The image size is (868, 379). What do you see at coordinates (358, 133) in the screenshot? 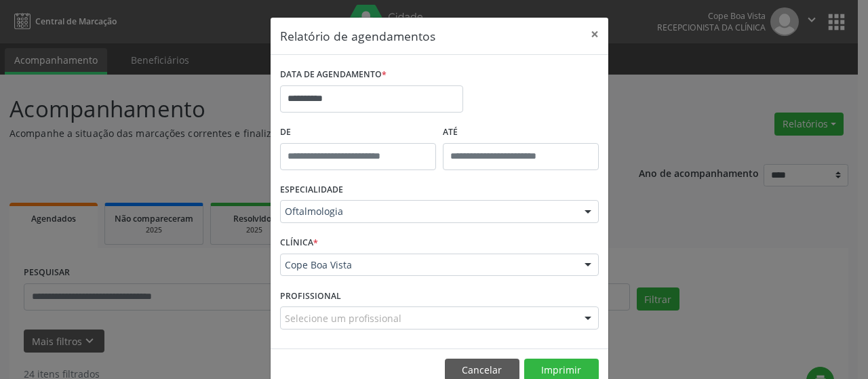
I see `label: De` at bounding box center [358, 133].